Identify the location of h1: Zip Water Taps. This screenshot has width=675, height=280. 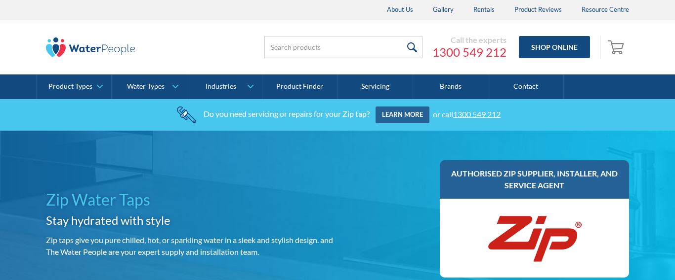
(190, 200).